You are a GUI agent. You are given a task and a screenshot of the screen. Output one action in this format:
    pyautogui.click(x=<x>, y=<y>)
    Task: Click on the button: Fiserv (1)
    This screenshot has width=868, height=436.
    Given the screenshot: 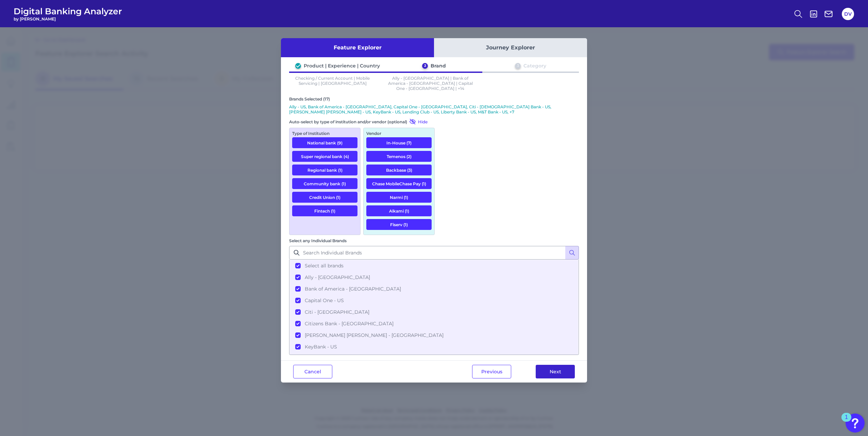 What is the action you would take?
    pyautogui.click(x=399, y=225)
    